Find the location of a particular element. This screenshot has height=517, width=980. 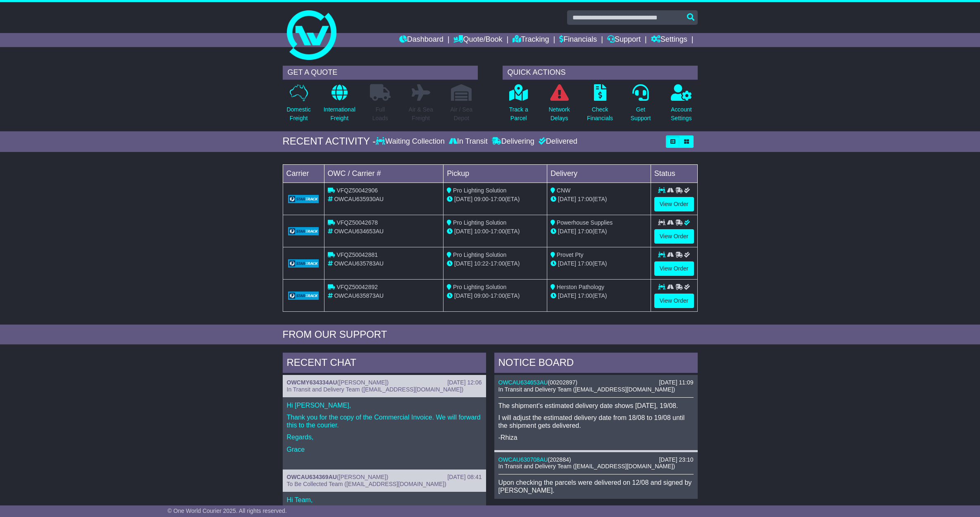

span: VFQZ50042678 is located at coordinates (357, 222).